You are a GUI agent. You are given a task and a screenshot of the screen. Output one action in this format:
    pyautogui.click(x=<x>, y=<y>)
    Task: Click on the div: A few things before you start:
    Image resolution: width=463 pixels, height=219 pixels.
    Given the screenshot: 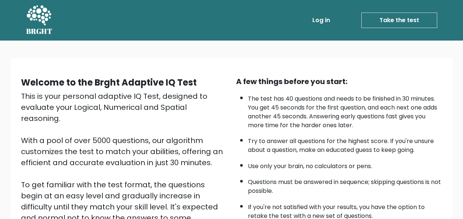 What is the action you would take?
    pyautogui.click(x=339, y=81)
    